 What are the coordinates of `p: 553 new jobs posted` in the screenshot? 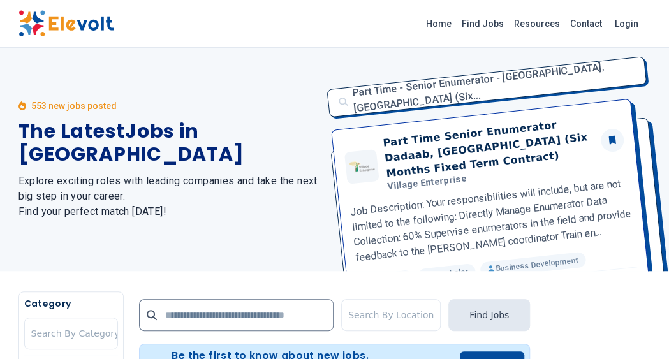 It's located at (74, 106).